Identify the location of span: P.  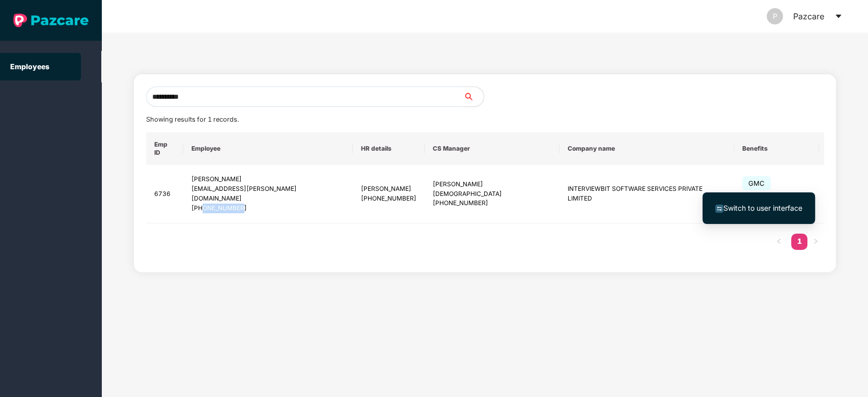
(775, 16).